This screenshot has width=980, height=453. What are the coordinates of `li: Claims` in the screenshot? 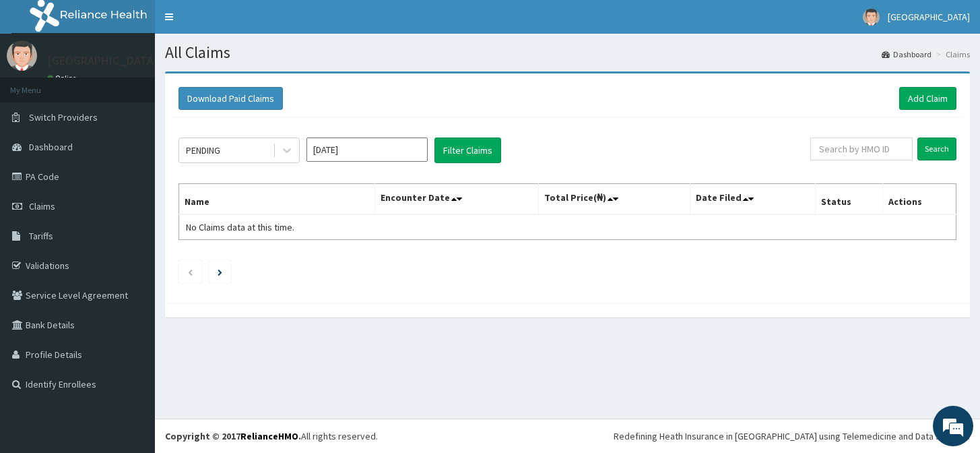 It's located at (951, 54).